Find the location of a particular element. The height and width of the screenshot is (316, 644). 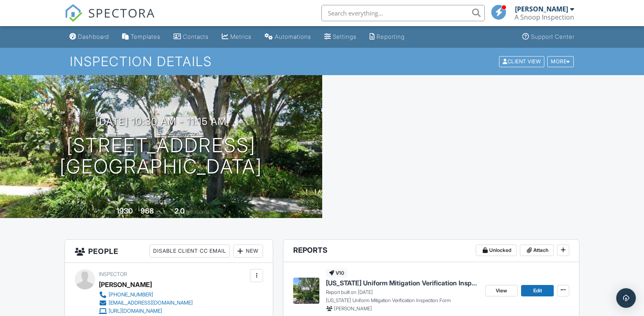

div: 968 is located at coordinates (147, 210).